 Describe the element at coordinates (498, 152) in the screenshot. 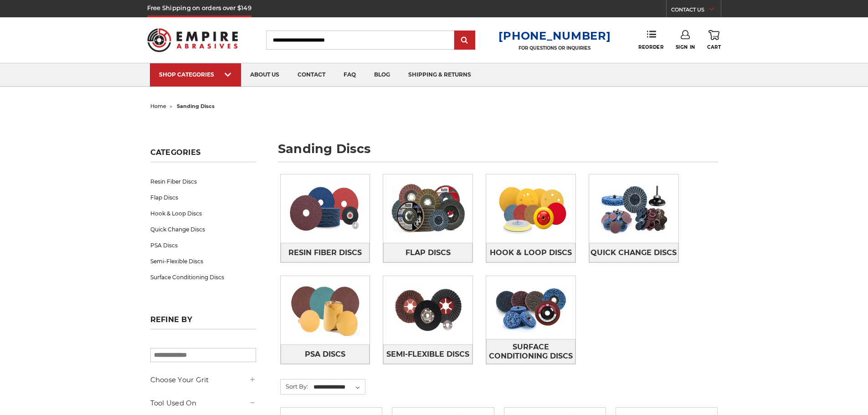

I see `h1: sanding discs` at that location.